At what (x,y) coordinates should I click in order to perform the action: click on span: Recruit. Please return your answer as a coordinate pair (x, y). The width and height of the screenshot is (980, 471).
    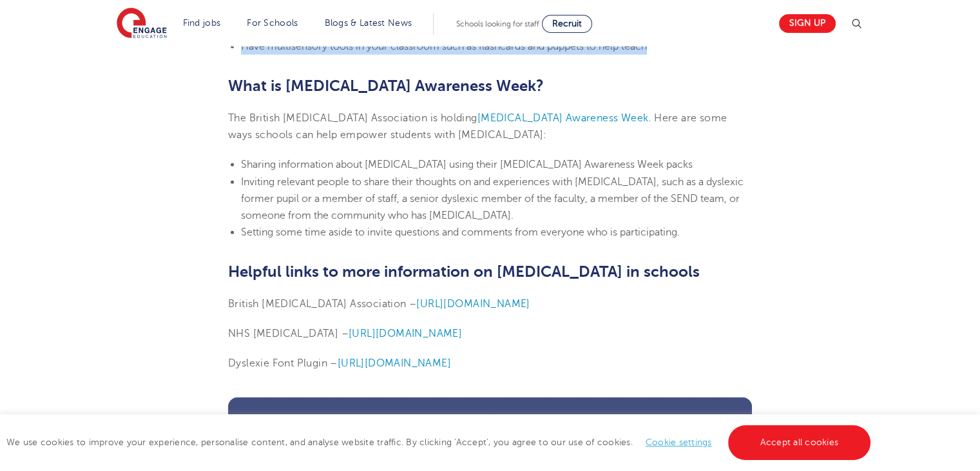
    Looking at the image, I should click on (567, 23).